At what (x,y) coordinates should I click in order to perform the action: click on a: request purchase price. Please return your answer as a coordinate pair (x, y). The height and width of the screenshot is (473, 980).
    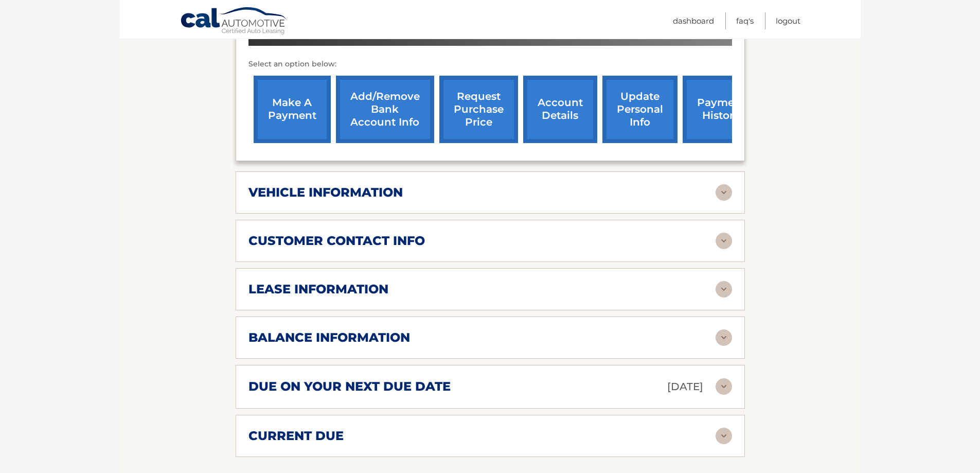
    Looking at the image, I should click on (478, 109).